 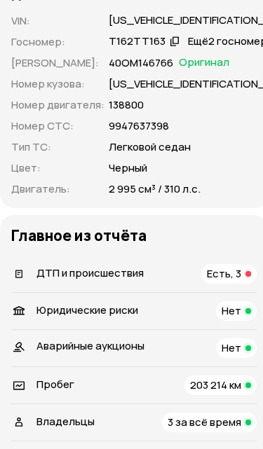 What do you see at coordinates (154, 189) in the screenshot?
I see `p: 2 995 см³ / 310 л.с.` at bounding box center [154, 189].